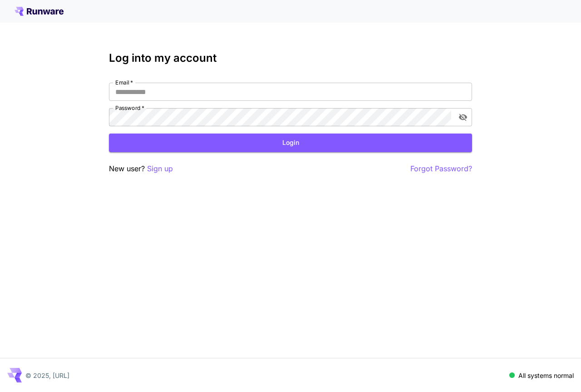 The width and height of the screenshot is (581, 392). I want to click on button: toggle password visibility, so click(464, 117).